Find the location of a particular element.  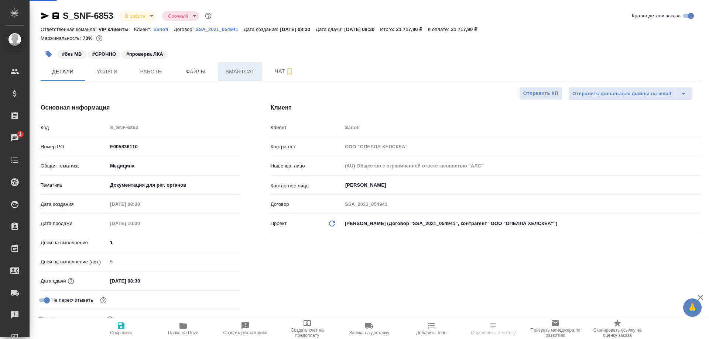

button: Призвать менеджера по развитию is located at coordinates (555, 329).